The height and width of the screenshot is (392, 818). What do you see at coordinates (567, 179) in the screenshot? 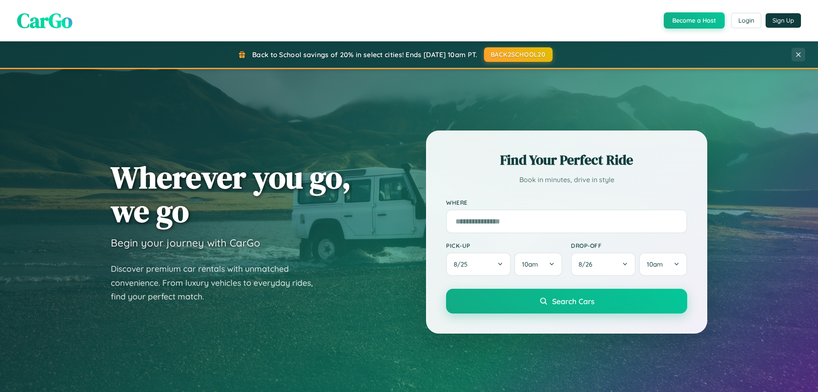
I see `p: Book in minutes, drive in style` at bounding box center [567, 179].